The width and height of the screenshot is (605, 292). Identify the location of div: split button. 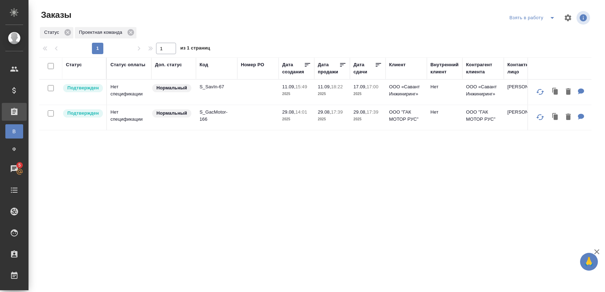
(533, 18).